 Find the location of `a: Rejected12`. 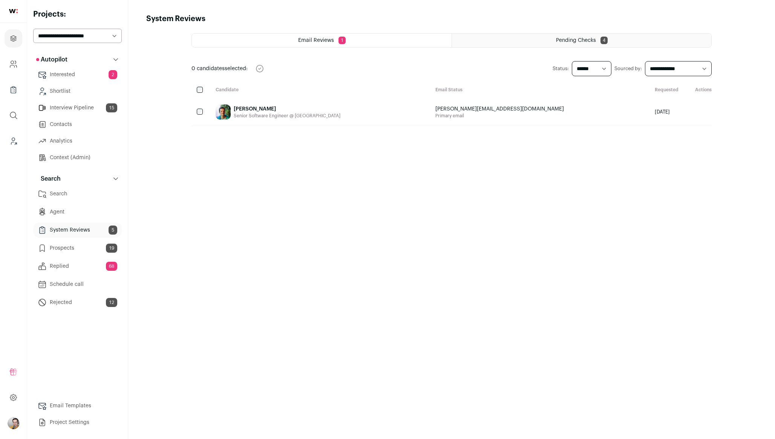

a: Rejected12 is located at coordinates (77, 302).